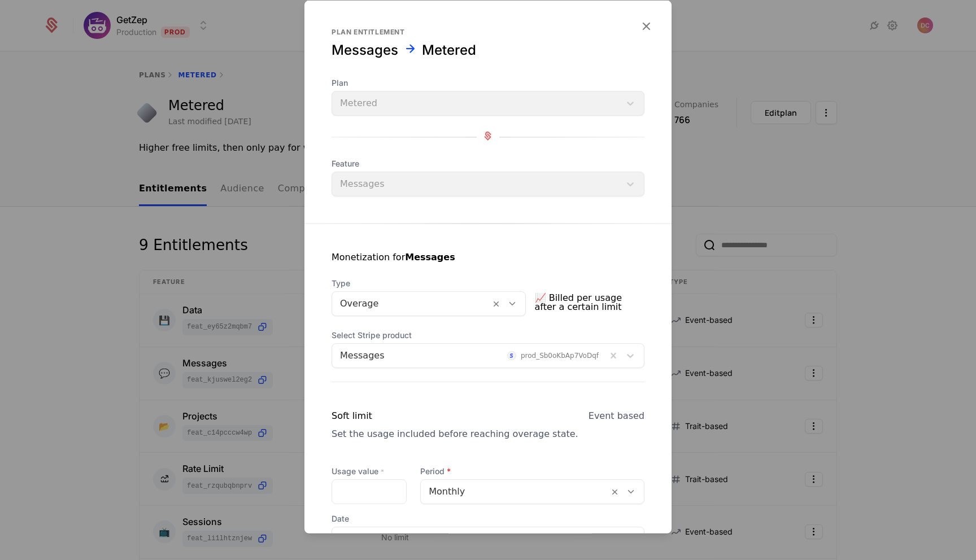  What do you see at coordinates (488, 336) in the screenshot?
I see `span: Select Stripe product` at bounding box center [488, 336].